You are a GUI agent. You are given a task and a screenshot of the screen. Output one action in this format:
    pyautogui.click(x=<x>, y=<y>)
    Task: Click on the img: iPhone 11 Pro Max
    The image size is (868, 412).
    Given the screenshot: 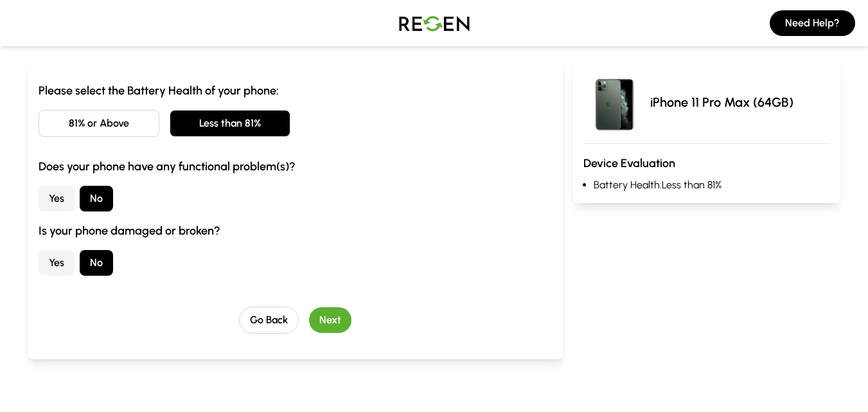 What is the action you would take?
    pyautogui.click(x=614, y=103)
    